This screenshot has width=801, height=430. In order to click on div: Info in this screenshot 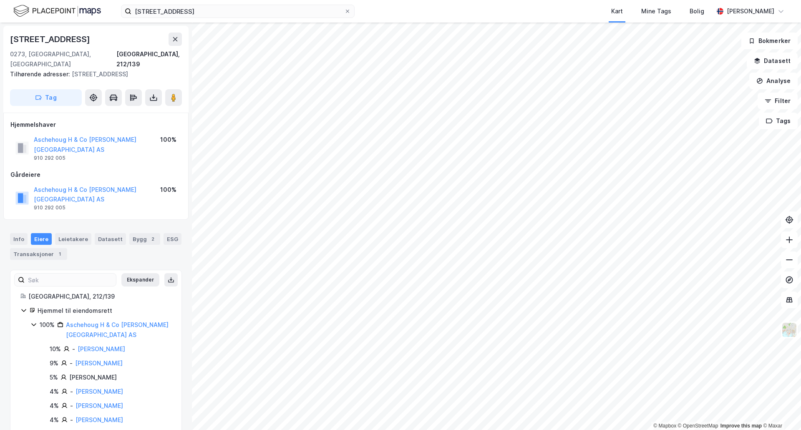, I will do `click(19, 239)`.